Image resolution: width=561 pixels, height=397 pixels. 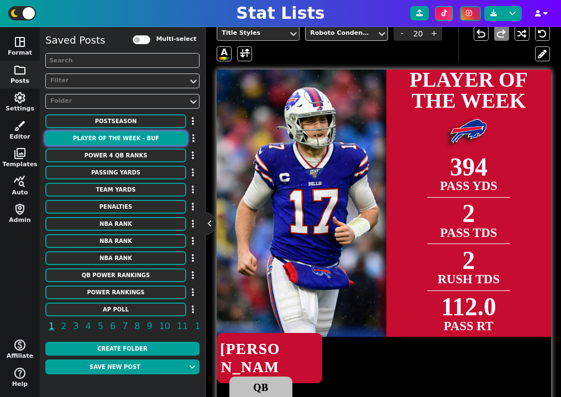 What do you see at coordinates (115, 292) in the screenshot?
I see `button: Power Rankings` at bounding box center [115, 292].